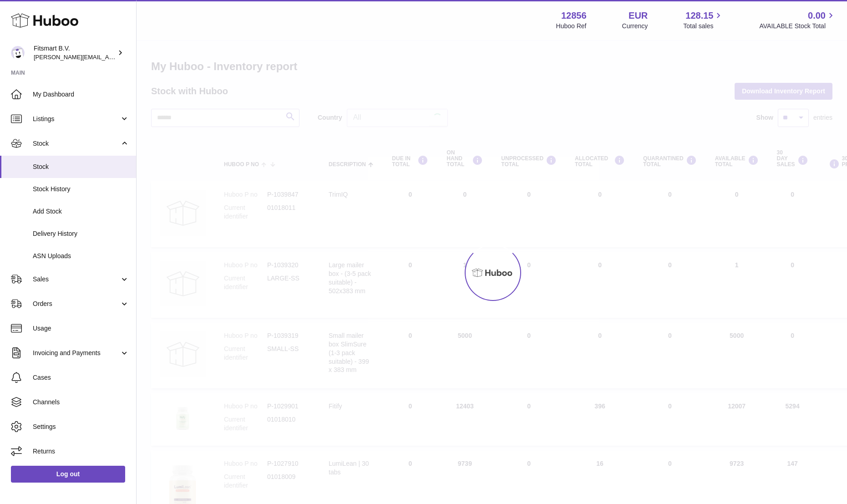  Describe the element at coordinates (798, 20) in the screenshot. I see `a: 0.00 AVAILABLE Stock Total` at that location.